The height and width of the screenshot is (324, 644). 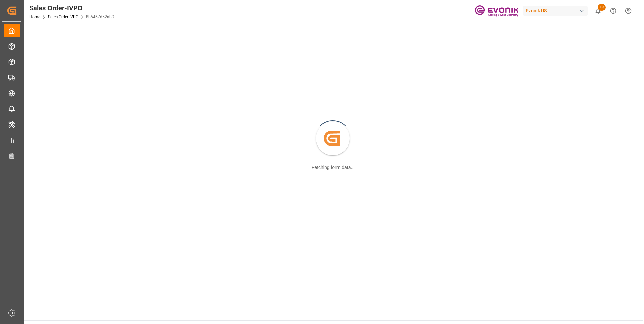 I want to click on div: Fetching form data..., so click(x=333, y=167).